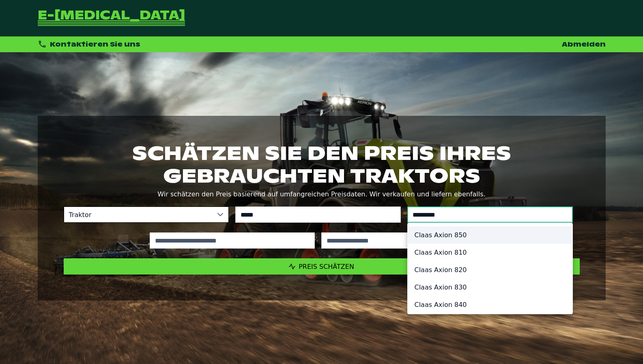 Image resolution: width=643 pixels, height=364 pixels. I want to click on li: Claas Axion 830, so click(490, 287).